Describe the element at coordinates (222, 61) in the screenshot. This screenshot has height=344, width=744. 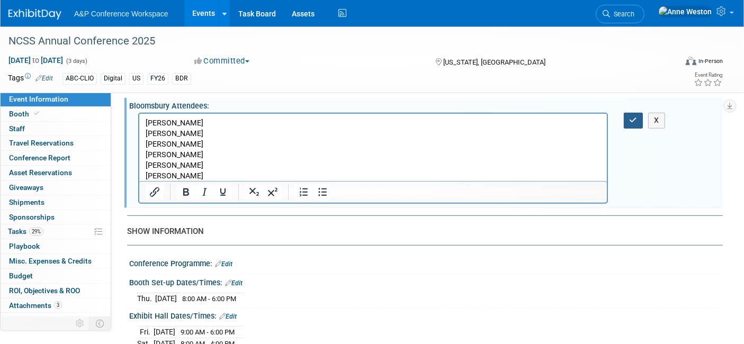
I see `button: Committed` at that location.